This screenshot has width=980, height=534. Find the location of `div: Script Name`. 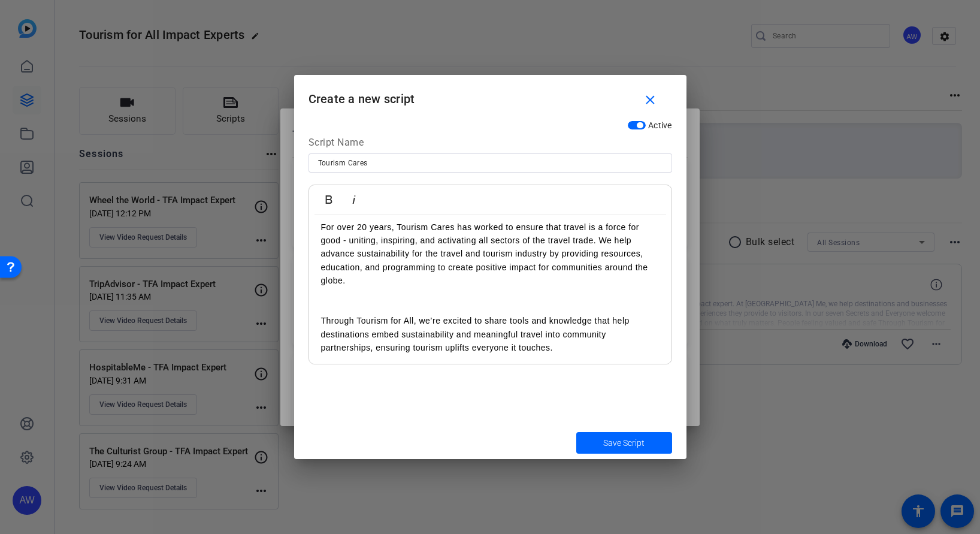

div: Script Name is located at coordinates (490, 145).